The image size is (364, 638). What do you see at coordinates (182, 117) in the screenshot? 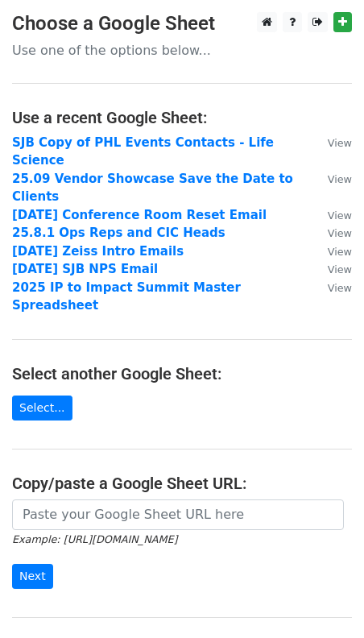
I see `h4: Use a recent Google Sheet:` at bounding box center [182, 117].